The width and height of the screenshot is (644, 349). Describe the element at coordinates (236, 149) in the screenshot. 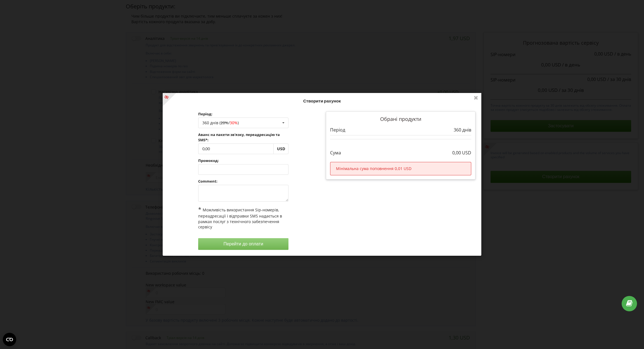

I see `input: Enter sum` at that location.